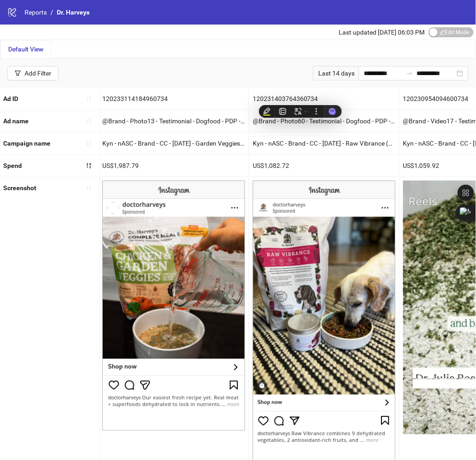  What do you see at coordinates (11, 99) in the screenshot?
I see `b: Ad ID` at bounding box center [11, 99].